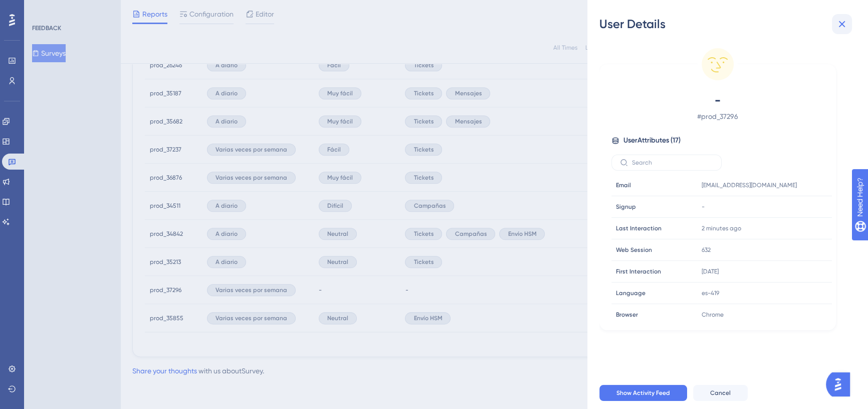 Image resolution: width=868 pixels, height=409 pixels. I want to click on span: Show Activity Feed, so click(643, 393).